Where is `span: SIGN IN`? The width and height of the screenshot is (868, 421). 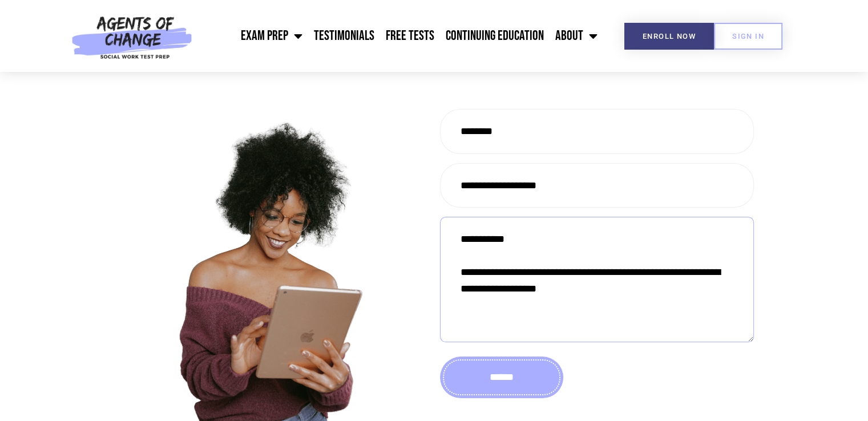 span: SIGN IN is located at coordinates (748, 36).